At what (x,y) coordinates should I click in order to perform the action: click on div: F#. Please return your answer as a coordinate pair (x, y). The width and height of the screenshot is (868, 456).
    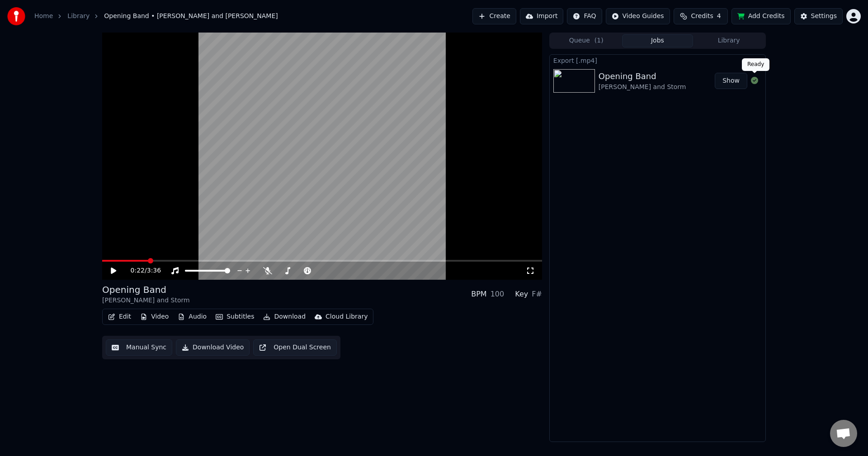
    Looking at the image, I should click on (537, 294).